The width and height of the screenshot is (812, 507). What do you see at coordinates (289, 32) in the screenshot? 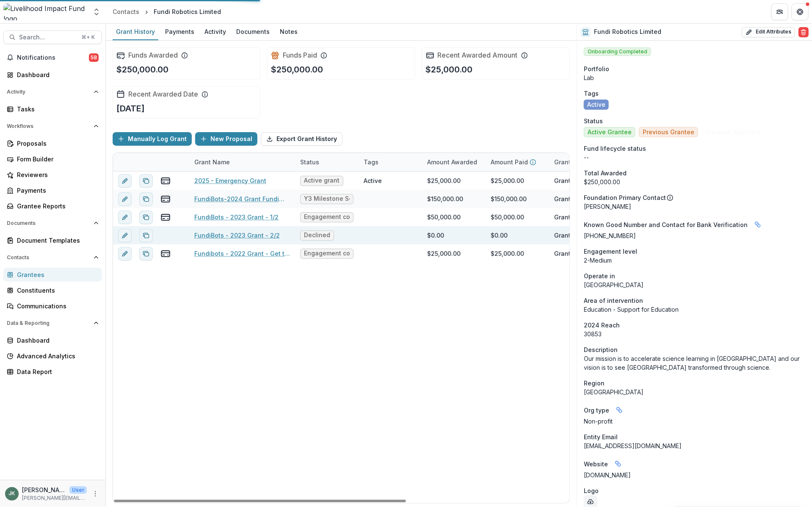
I see `a: Notes` at bounding box center [289, 32].